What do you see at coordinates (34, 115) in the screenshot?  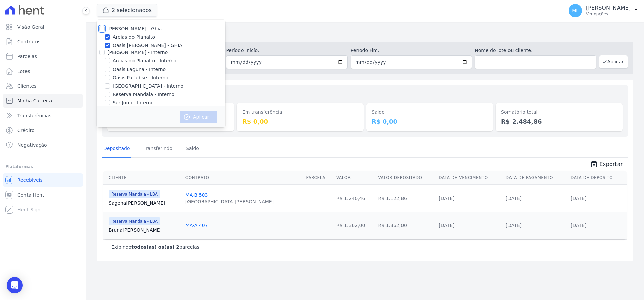 I see `span: Transferências` at bounding box center [34, 115].